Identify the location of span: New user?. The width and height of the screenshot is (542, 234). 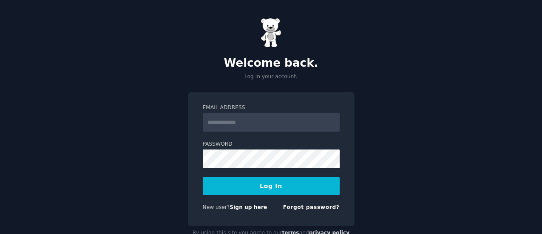
(216, 208).